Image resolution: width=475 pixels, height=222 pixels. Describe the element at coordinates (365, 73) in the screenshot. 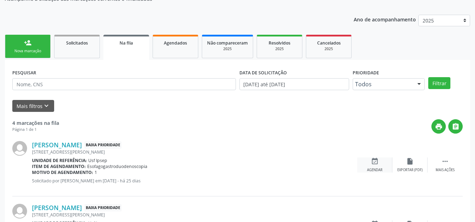

I see `label: Prioridade` at that location.